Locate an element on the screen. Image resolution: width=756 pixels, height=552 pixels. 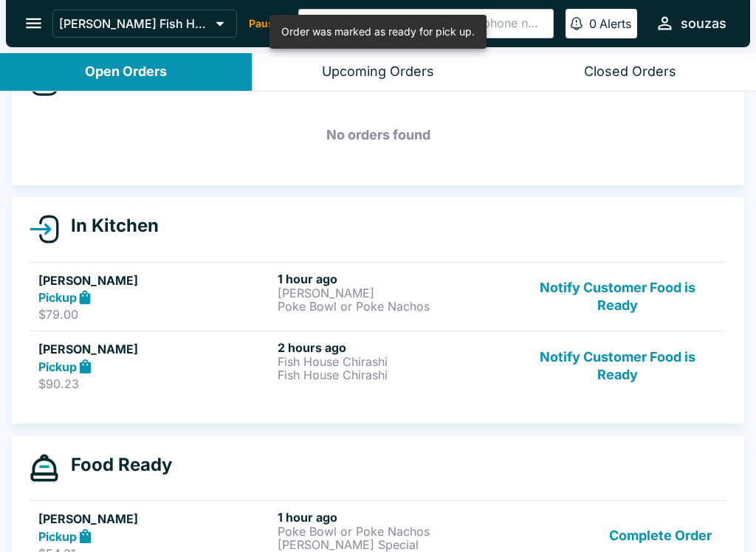
div: Closed Orders is located at coordinates (630, 72).